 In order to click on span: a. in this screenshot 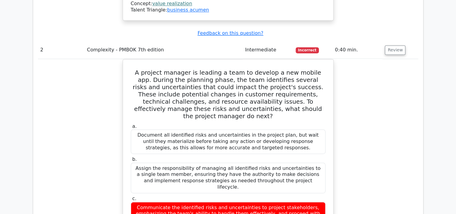, I will do `click(135, 126)`.